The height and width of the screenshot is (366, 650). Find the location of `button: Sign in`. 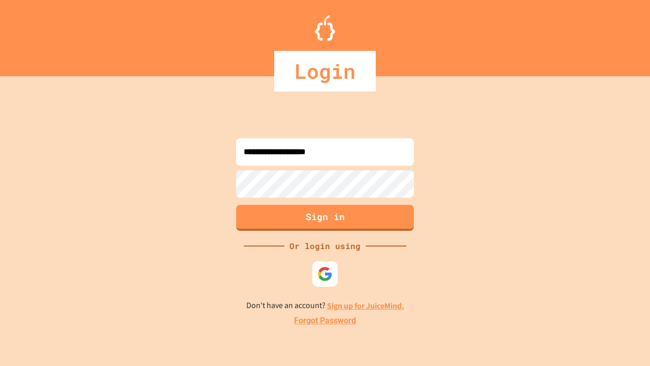

button: Sign in is located at coordinates (325, 218).